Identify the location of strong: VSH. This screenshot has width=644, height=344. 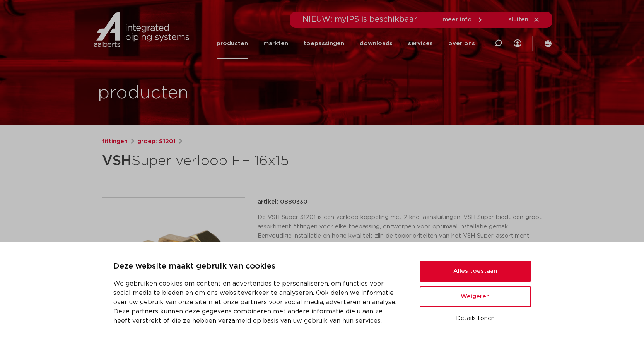
(117, 161).